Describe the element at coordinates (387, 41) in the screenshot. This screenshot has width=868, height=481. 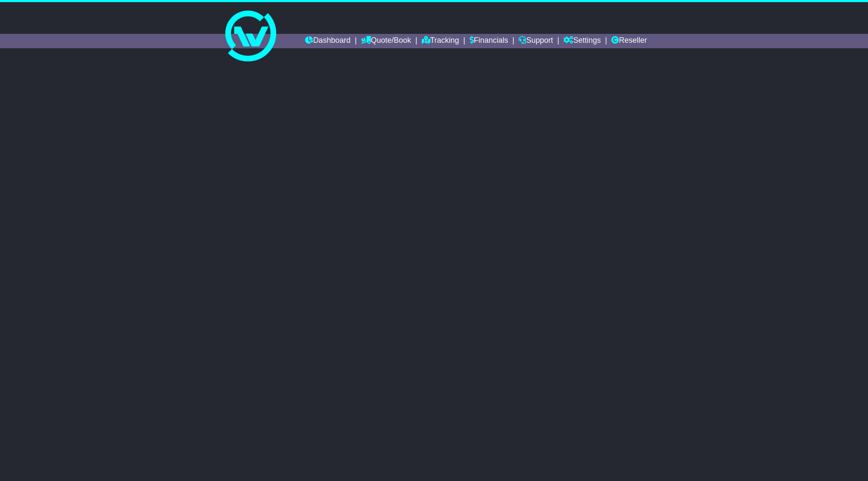
I see `a: Quote/Book` at that location.